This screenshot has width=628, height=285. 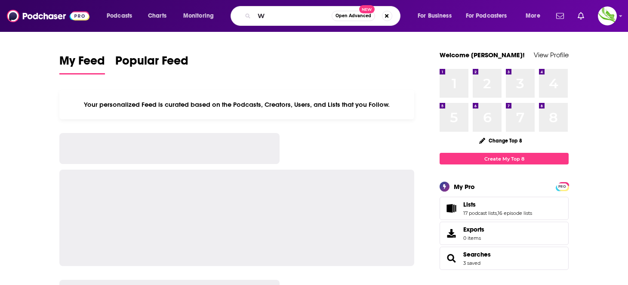 What do you see at coordinates (353, 16) in the screenshot?
I see `span: Open Advanced` at bounding box center [353, 16].